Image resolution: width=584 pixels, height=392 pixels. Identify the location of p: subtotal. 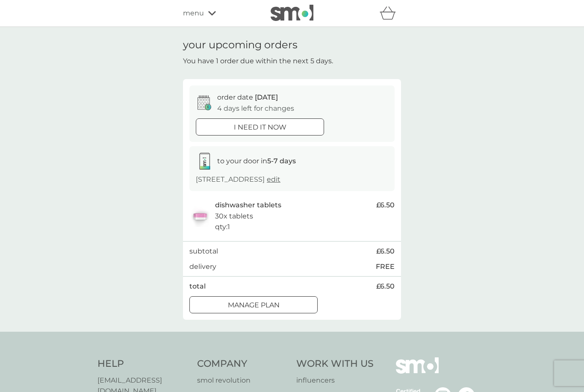
(204, 251).